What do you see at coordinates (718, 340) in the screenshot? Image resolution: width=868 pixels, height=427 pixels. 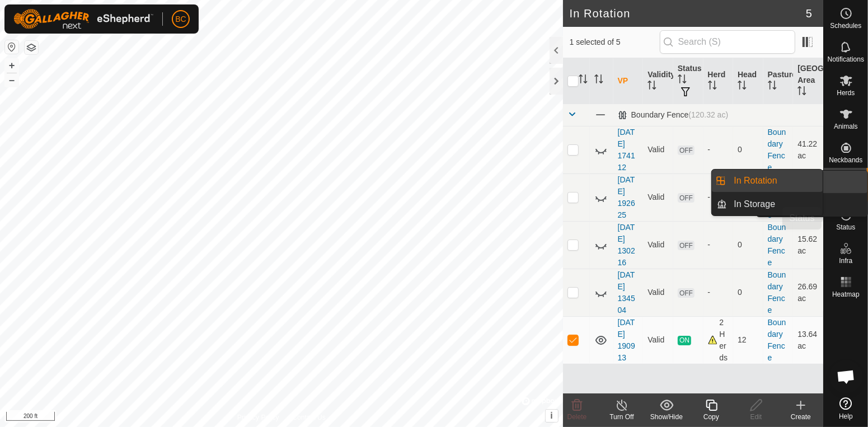 I see `div: 2 Herds` at bounding box center [718, 340].